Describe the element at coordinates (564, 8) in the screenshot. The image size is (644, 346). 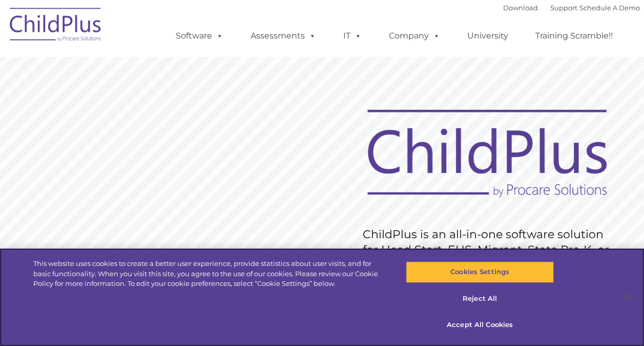
I see `a: Support` at that location.